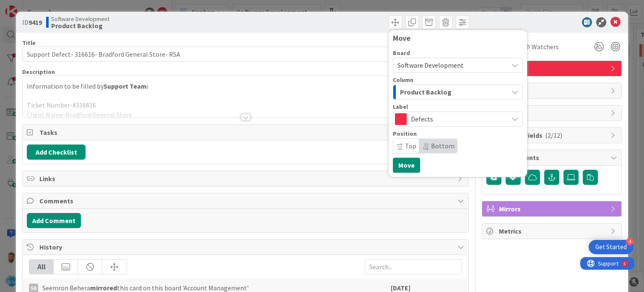 The image size is (644, 292). Describe the element at coordinates (245, 54) in the screenshot. I see `input: type card name here...` at that location.